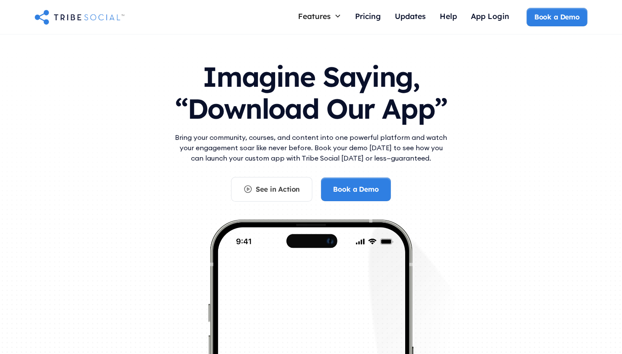  What do you see at coordinates (278, 189) in the screenshot?
I see `div: See in Action` at bounding box center [278, 189].